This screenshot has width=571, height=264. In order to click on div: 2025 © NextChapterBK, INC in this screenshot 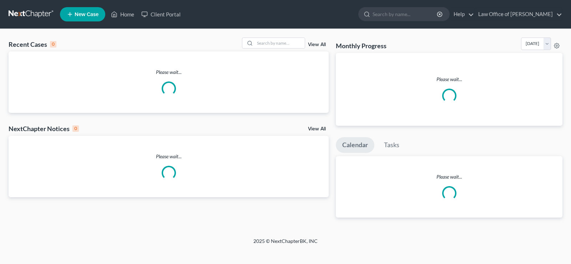, I will do `click(286, 244)`.